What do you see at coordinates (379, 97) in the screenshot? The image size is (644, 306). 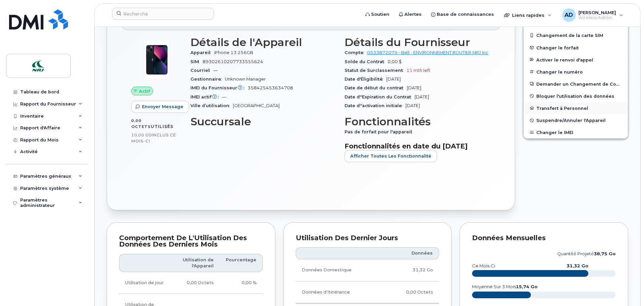 I see `span: Date d''Expiration du Contrat` at bounding box center [379, 97].